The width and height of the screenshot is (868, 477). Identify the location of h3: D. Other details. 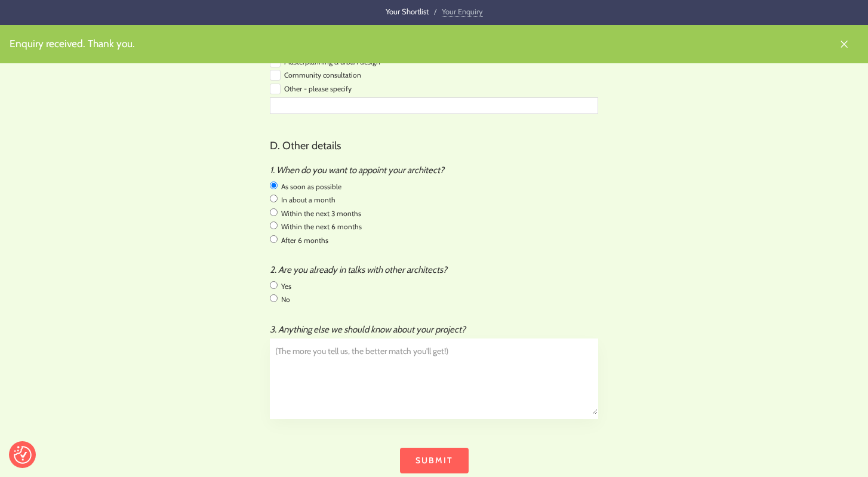
(434, 145).